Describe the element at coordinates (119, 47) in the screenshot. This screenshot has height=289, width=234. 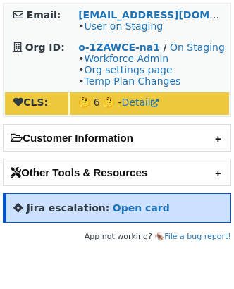
I see `strong: o-1ZAWCE-na1` at that location.